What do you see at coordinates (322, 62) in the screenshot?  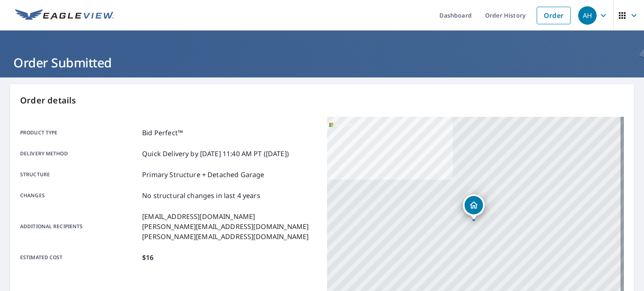 I see `h1: Order Submitted` at bounding box center [322, 62].